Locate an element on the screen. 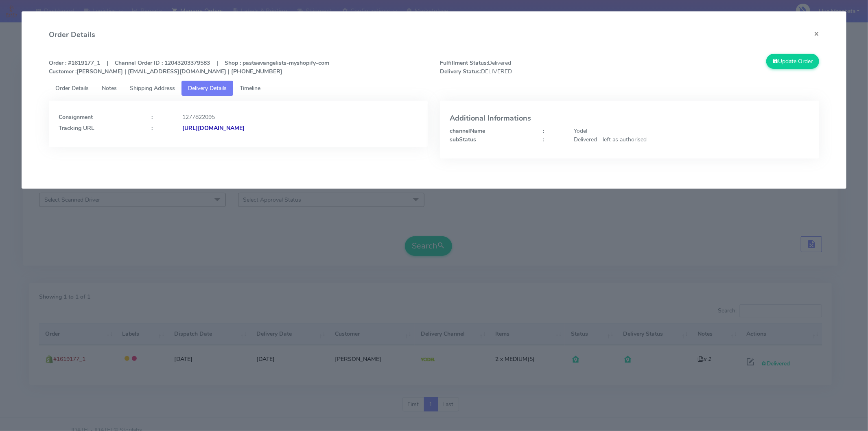 The height and width of the screenshot is (431, 868). span: Delivery Details is located at coordinates (207, 88).